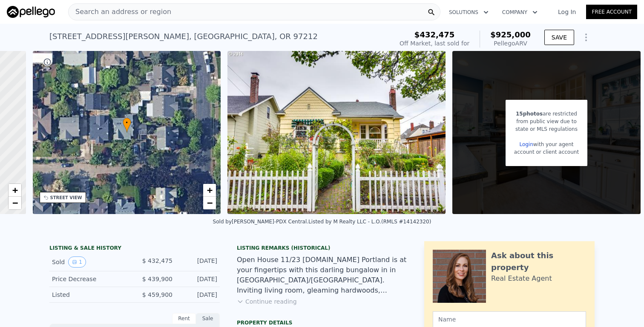 This screenshot has height=327, width=644. Describe the element at coordinates (119, 12) in the screenshot. I see `span: Search an address or region` at that location.